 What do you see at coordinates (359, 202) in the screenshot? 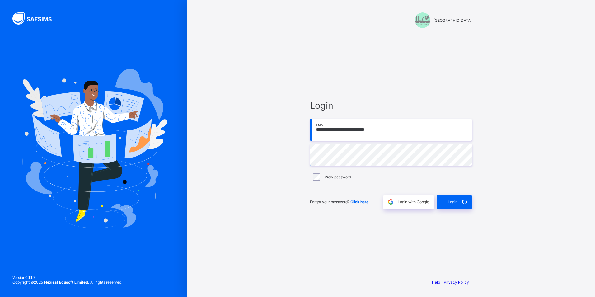
I see `span: Click here` at bounding box center [359, 202].